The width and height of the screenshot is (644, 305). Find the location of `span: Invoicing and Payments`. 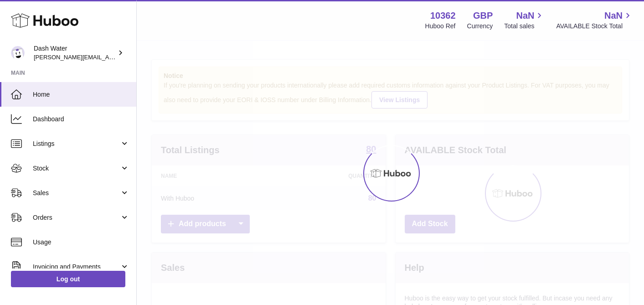

span: Invoicing and Payments is located at coordinates (76, 267).